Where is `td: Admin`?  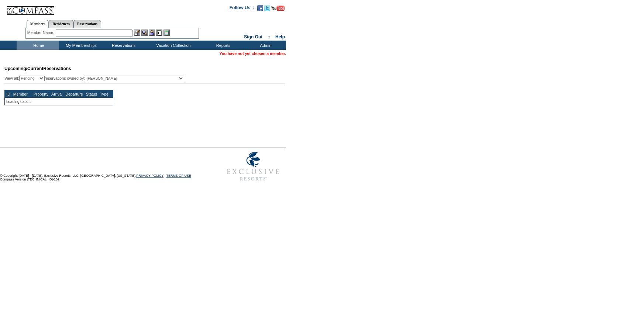
td: Admin is located at coordinates (265, 45).